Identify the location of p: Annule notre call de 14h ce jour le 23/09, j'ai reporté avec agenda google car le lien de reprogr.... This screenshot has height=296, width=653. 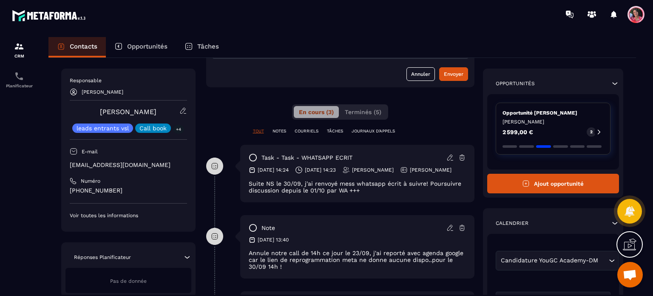
(357, 259).